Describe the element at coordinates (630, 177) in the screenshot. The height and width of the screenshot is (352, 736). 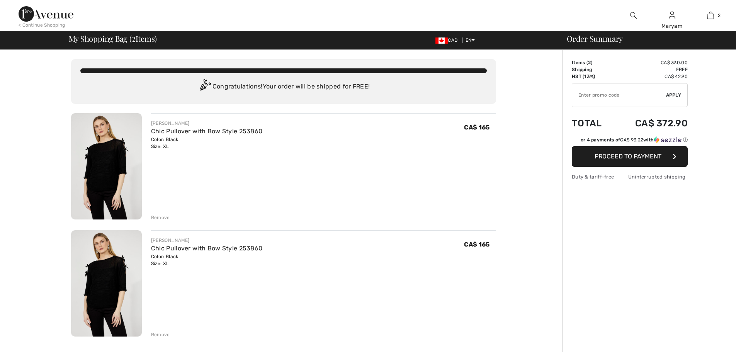
I see `div: Duty & tariff-free | Uninterrupted shipping` at that location.